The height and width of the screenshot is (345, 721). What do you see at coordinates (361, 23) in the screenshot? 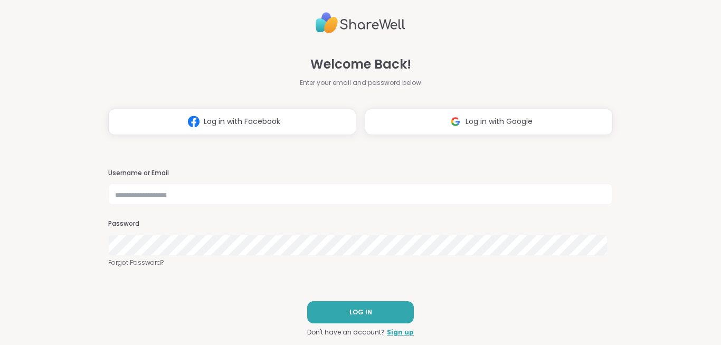
I see `img: ShareWell Logo` at bounding box center [361, 23].